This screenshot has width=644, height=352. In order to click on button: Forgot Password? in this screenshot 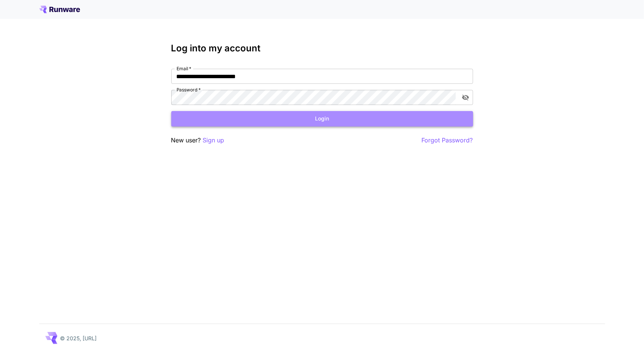, I will do `click(448, 141)`.